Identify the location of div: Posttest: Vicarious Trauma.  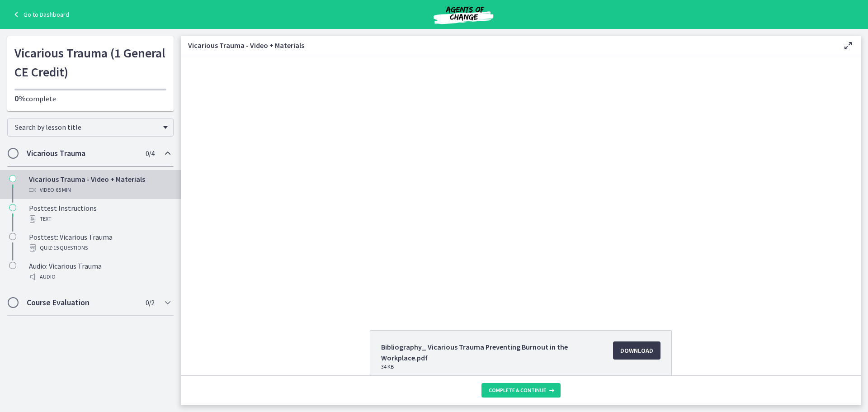
(100, 242).